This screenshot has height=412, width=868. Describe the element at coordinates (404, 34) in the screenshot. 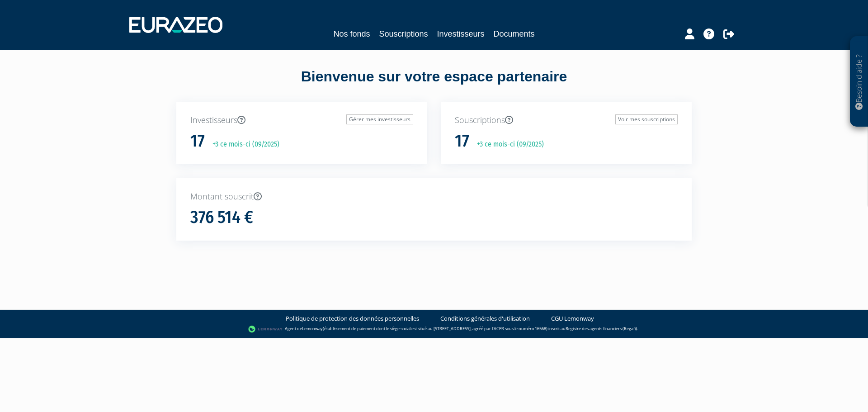

I see `a: Souscriptions` at that location.